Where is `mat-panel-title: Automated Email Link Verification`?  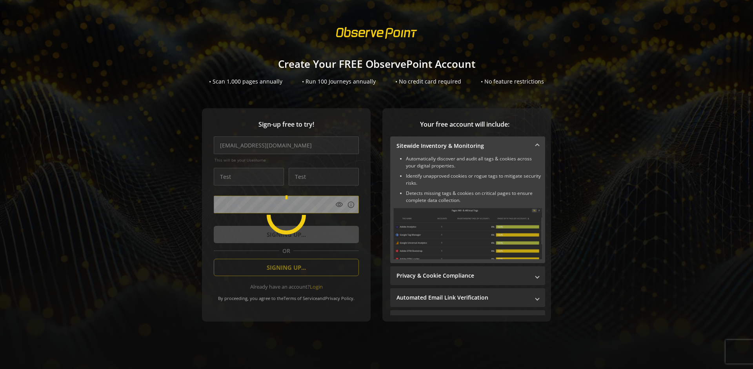
mat-panel-title: Automated Email Link Verification is located at coordinates (463, 298).